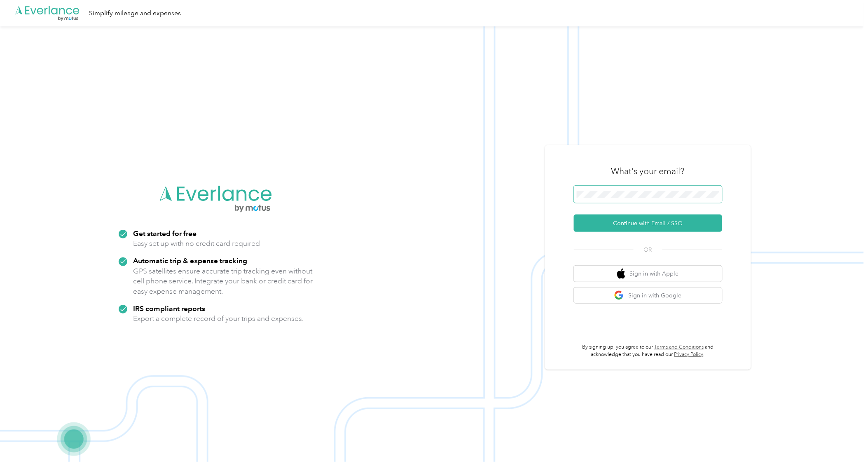 This screenshot has width=868, height=462. I want to click on strong: IRS compliant reports, so click(169, 308).